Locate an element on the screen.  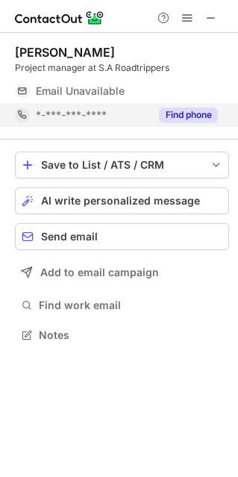
span: AI write personalized message is located at coordinates (120, 201).